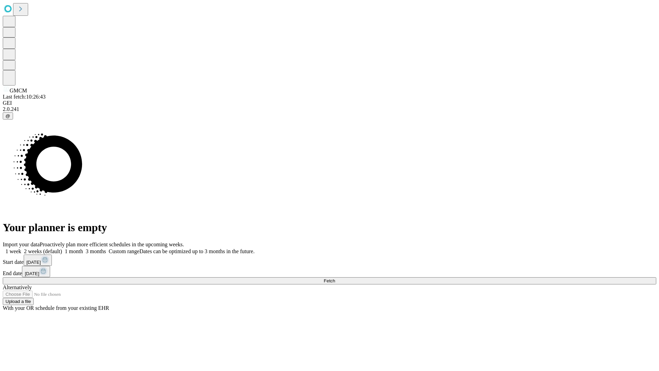  What do you see at coordinates (330, 281) in the screenshot?
I see `button: Fetch` at bounding box center [330, 281].